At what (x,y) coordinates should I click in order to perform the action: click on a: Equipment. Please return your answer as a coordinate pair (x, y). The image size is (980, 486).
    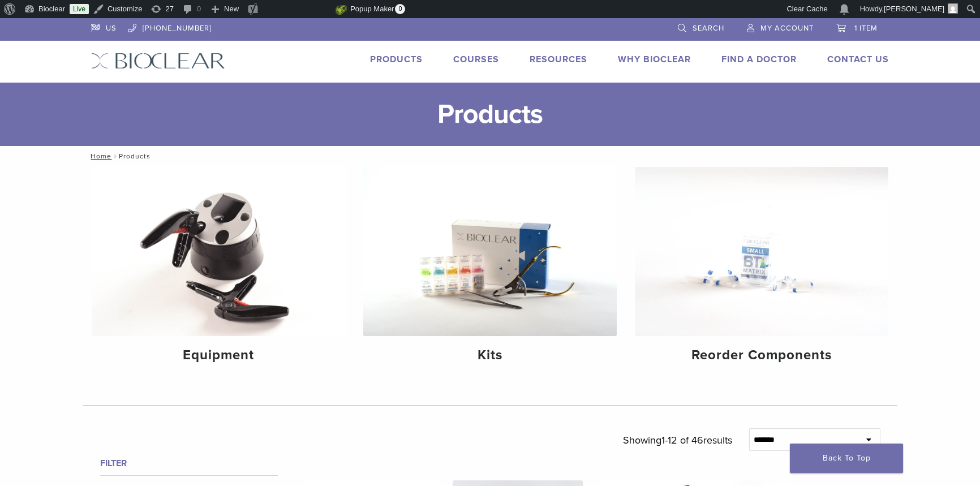
    Looking at the image, I should click on (218, 270).